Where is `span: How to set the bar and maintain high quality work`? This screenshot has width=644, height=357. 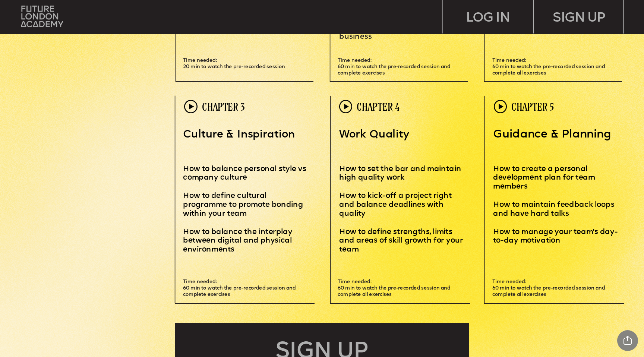
span: How to set the bar and maintain high quality work is located at coordinates (401, 174).